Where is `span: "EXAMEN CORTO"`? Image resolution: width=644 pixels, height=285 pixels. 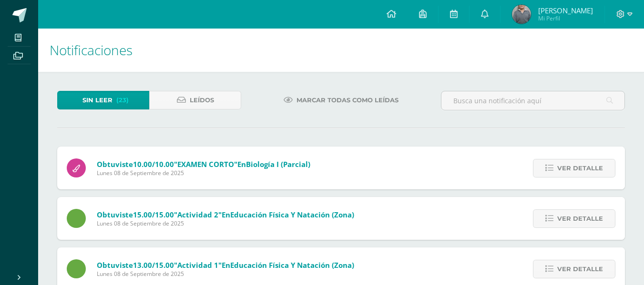 span: "EXAMEN CORTO" is located at coordinates (206, 164).